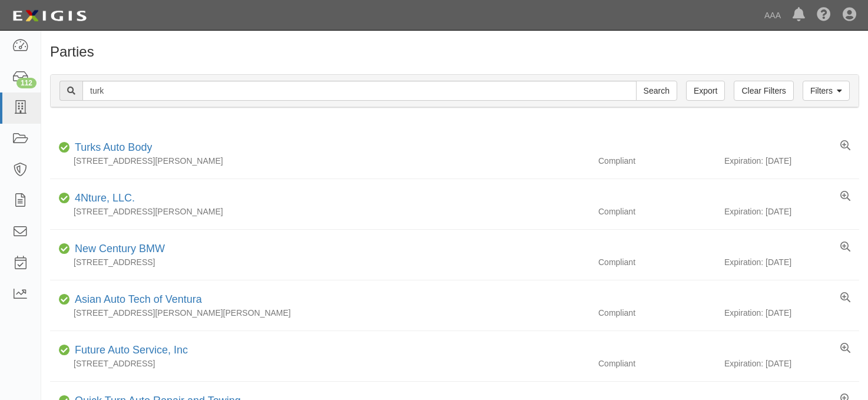 This screenshot has height=400, width=868. Describe the element at coordinates (706, 91) in the screenshot. I see `a: Export` at that location.